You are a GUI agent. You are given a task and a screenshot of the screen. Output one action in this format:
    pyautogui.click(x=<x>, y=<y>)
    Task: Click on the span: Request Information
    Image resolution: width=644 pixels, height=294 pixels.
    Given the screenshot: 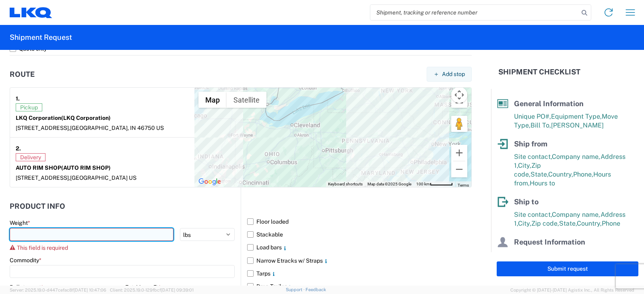 What is the action you would take?
    pyautogui.click(x=549, y=242)
    